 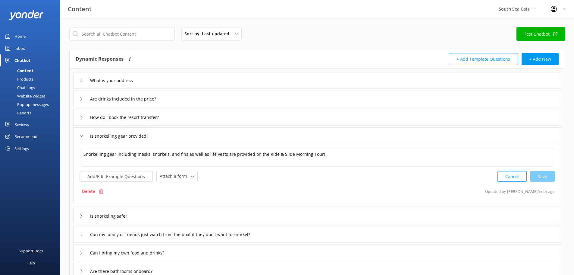 I want to click on span: Attach a form, so click(x=175, y=176).